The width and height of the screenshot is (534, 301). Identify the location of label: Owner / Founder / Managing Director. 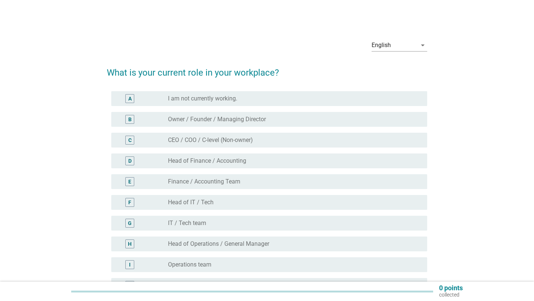
(217, 119).